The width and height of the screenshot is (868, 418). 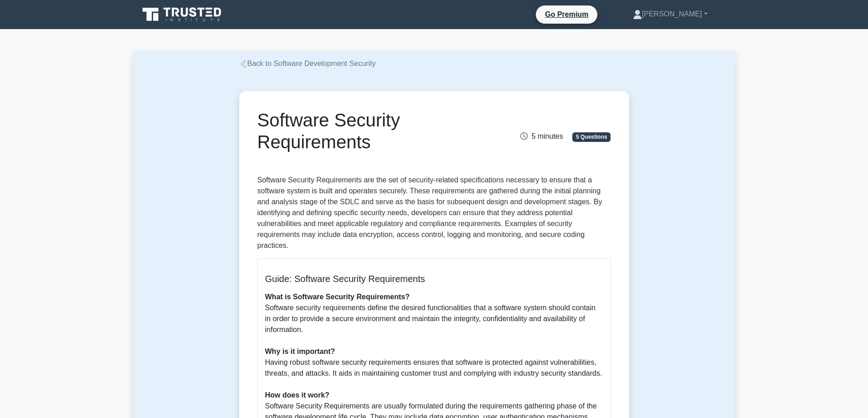 I want to click on span: 5 Questions, so click(x=591, y=137).